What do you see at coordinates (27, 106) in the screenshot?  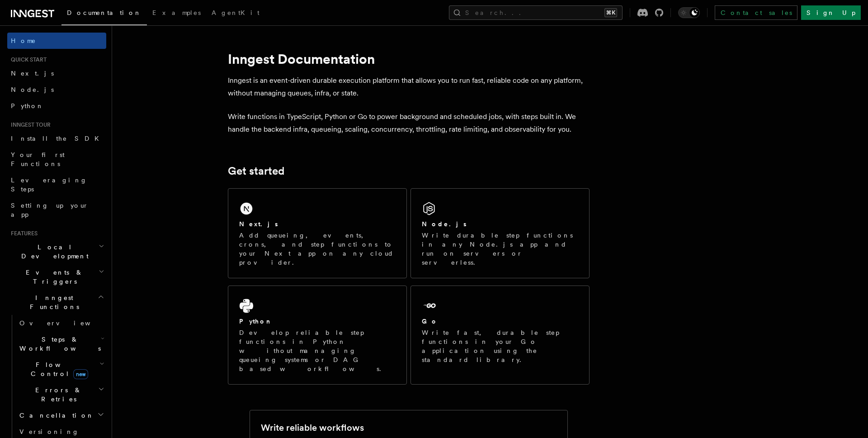 I see `span: Python` at bounding box center [27, 106].